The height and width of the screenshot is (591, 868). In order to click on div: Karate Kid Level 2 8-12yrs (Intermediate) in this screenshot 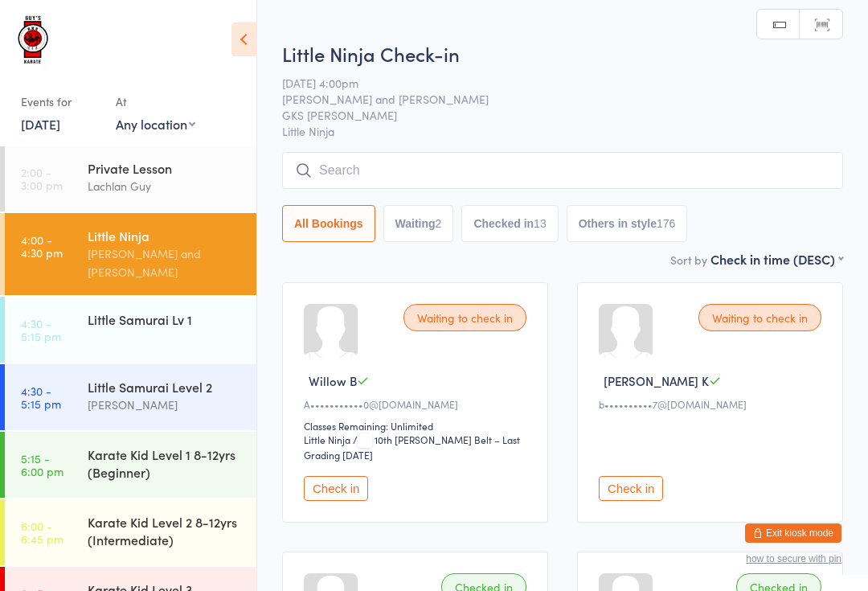, I will do `click(165, 531)`.